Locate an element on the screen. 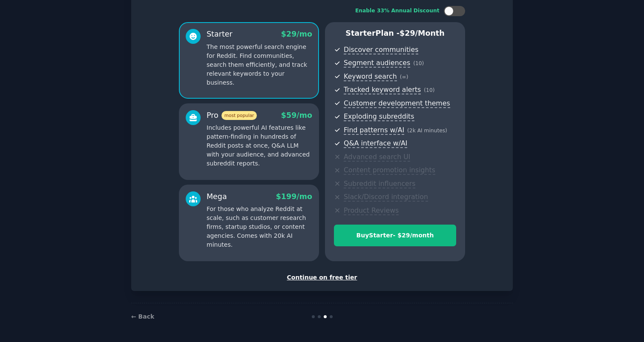  span: Slack/Discord integration is located at coordinates (386, 197).